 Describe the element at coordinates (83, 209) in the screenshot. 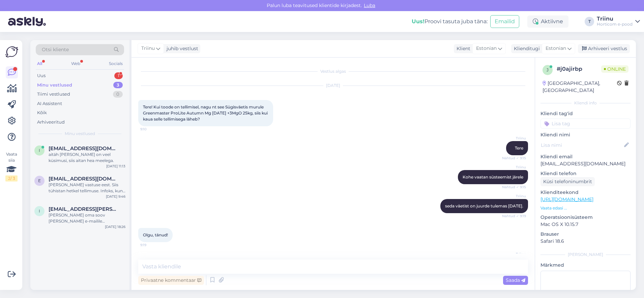

I see `span: ingridpugi@gail.com` at that location.